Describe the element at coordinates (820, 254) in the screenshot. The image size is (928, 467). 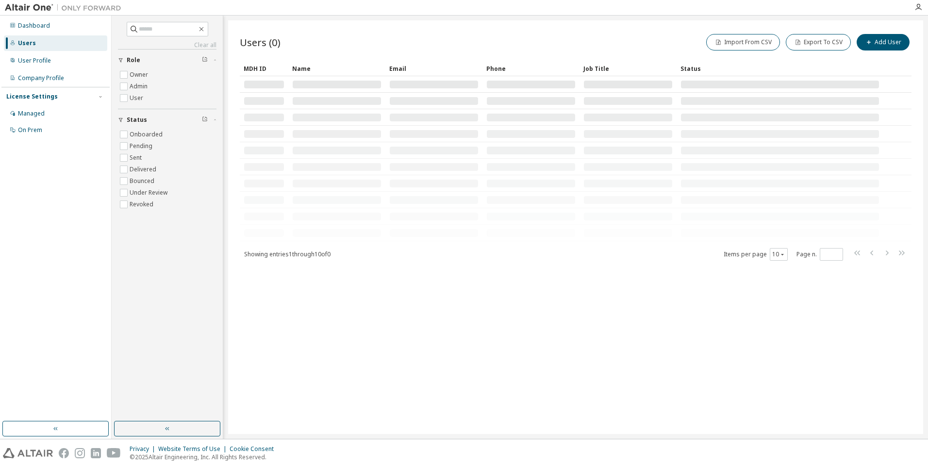
I see `span: Page n.` at that location.